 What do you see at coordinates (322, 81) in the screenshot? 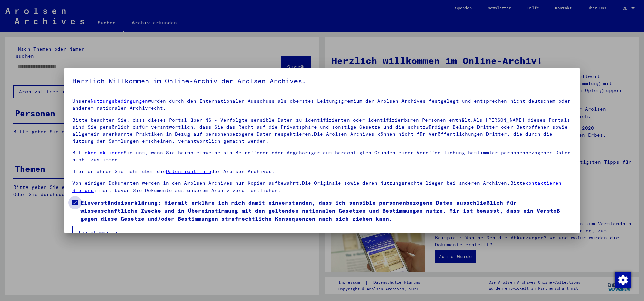
I see `h5: Herzlich Willkommen im Online-Archiv der Arolsen Archives.` at bounding box center [322, 81].